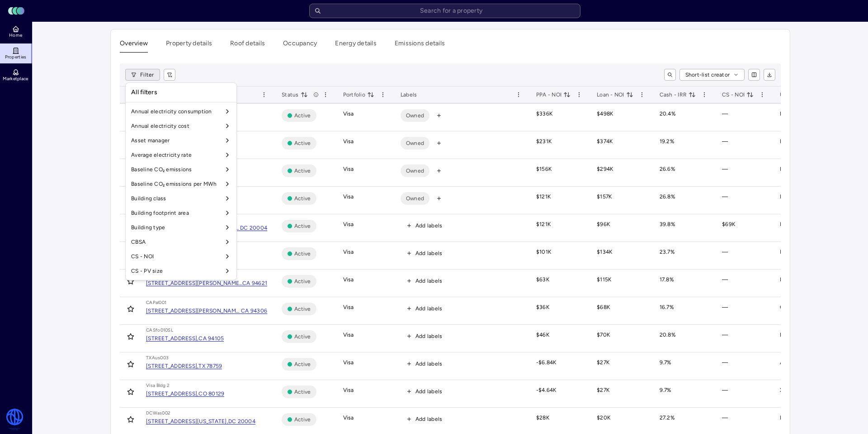 The width and height of the screenshot is (868, 434). Describe the element at coordinates (181, 111) in the screenshot. I see `div: Annual electricity consumption` at that location.